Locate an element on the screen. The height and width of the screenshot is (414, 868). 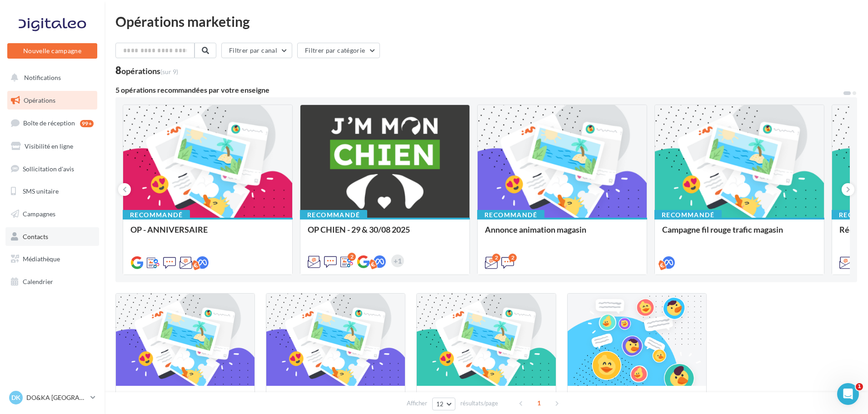
div: 8 is located at coordinates (147, 71).